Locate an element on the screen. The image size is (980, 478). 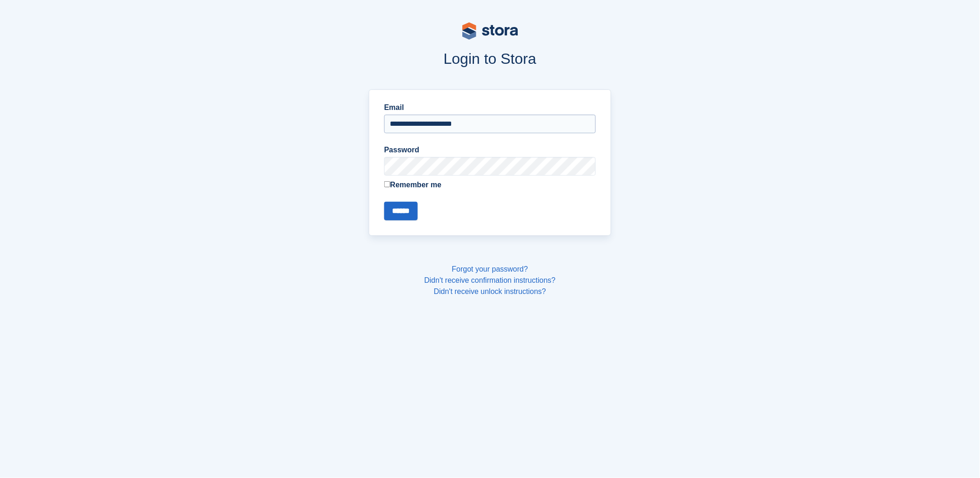
label: Remember me is located at coordinates (490, 185).